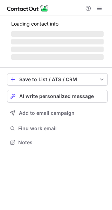 This screenshot has height=210, width=112. Describe the element at coordinates (57, 143) in the screenshot. I see `button: Notes` at that location.